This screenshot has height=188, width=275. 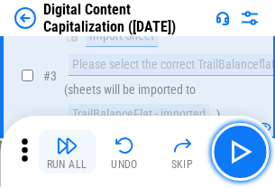 What do you see at coordinates (124, 151) in the screenshot?
I see `button: Undo` at bounding box center [124, 151].